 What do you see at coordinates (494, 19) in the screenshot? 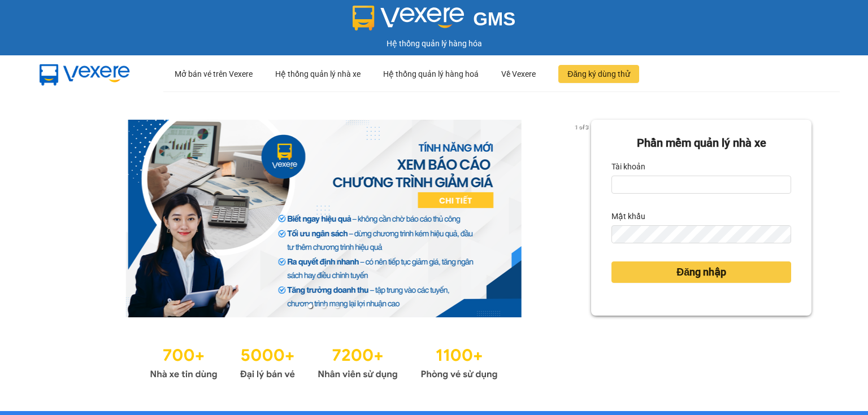
I see `span: GMS` at bounding box center [494, 19].